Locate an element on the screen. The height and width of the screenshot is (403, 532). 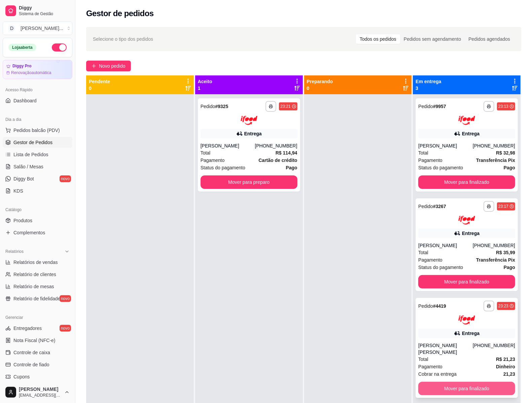
div: 23:21 is located at coordinates (285, 106).